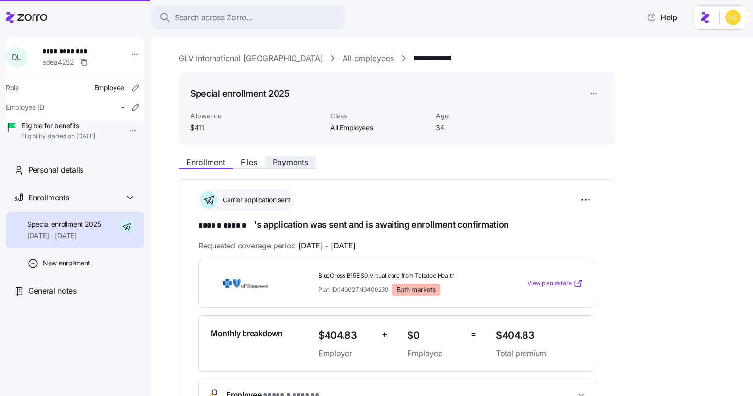 The image size is (753, 396). I want to click on span: Monthly breakdown, so click(246, 333).